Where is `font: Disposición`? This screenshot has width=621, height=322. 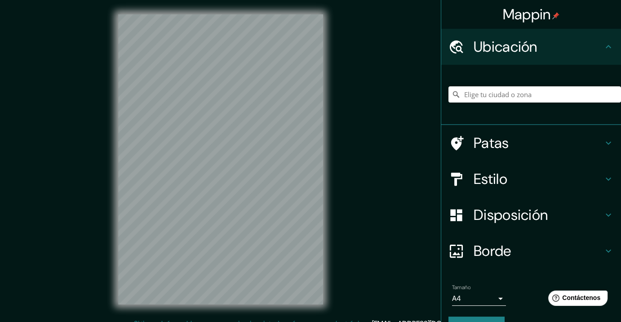
font: Disposición is located at coordinates (510, 215).